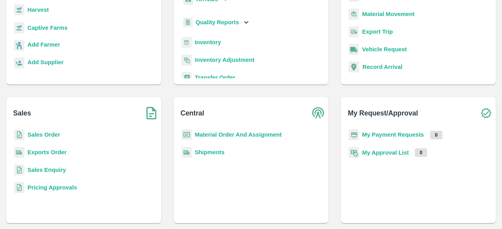  I want to click on img: farmer, so click(19, 45).